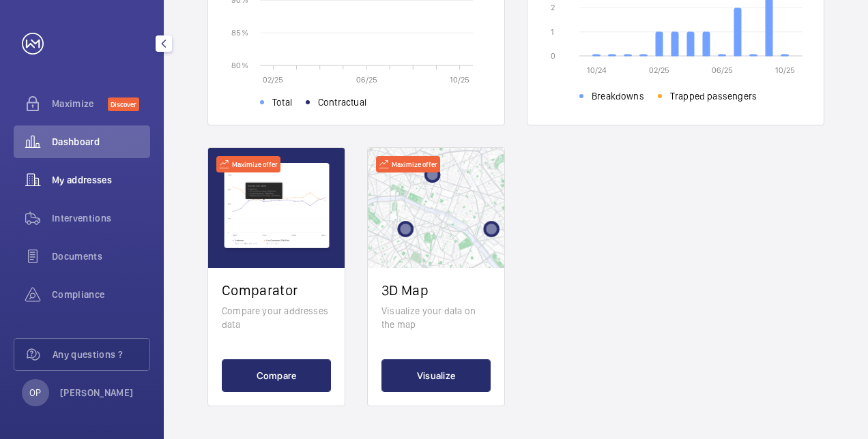 The width and height of the screenshot is (868, 439). I want to click on span: Maximize, so click(80, 103).